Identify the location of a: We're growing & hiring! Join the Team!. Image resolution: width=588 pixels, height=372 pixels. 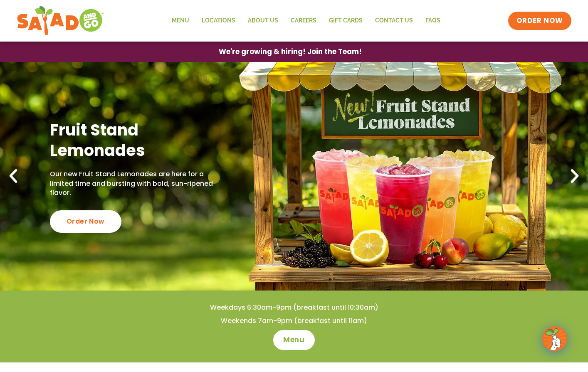
(290, 51).